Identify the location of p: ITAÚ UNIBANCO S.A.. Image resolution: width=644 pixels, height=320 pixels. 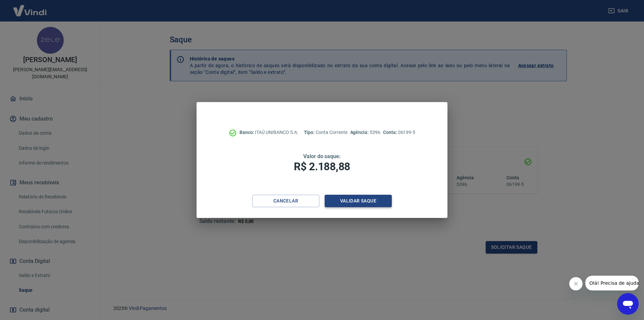
(269, 133).